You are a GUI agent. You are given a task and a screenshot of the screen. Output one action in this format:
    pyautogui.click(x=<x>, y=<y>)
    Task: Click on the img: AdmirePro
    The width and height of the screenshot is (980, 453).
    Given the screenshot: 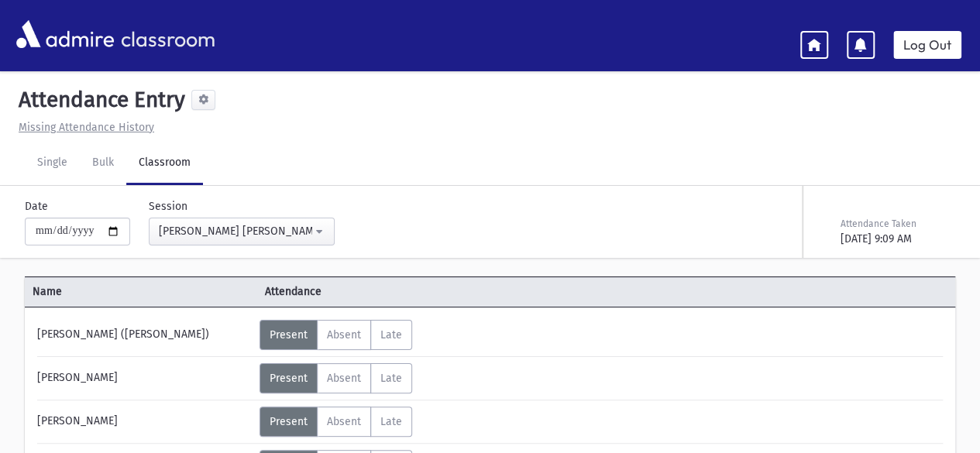 What is the action you would take?
    pyautogui.click(x=65, y=34)
    